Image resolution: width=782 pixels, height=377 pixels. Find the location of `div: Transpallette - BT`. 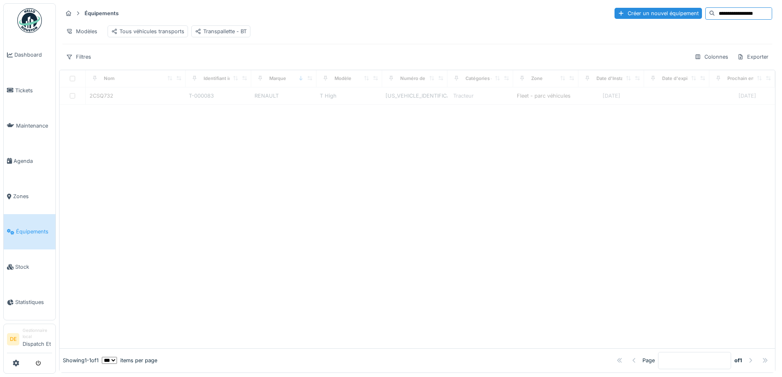

div: Transpallette - BT is located at coordinates (221, 31).